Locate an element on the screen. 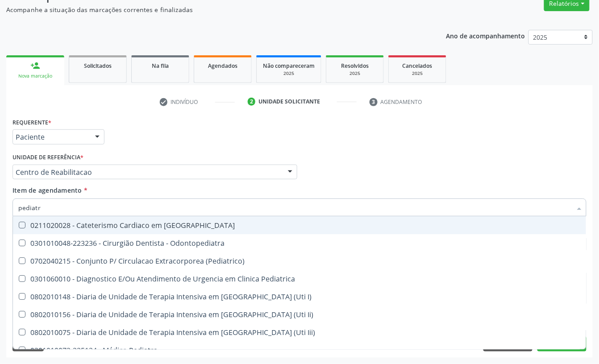 The height and width of the screenshot is (364, 599). p: Acompanhe a situação das marcações correntes e finalizadas is located at coordinates (211, 9).